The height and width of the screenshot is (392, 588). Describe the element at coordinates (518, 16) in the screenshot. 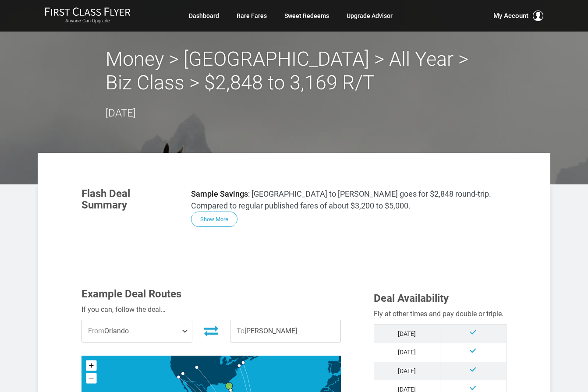

I see `button: My Account` at that location.